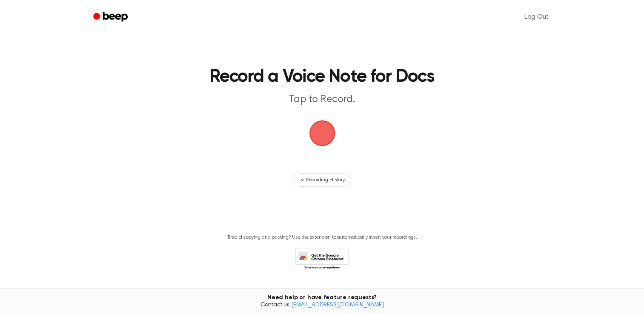 This screenshot has width=644, height=314. I want to click on p: Tired of copying and pasting? Use the extension to automatically insert your recordings., so click(322, 237).